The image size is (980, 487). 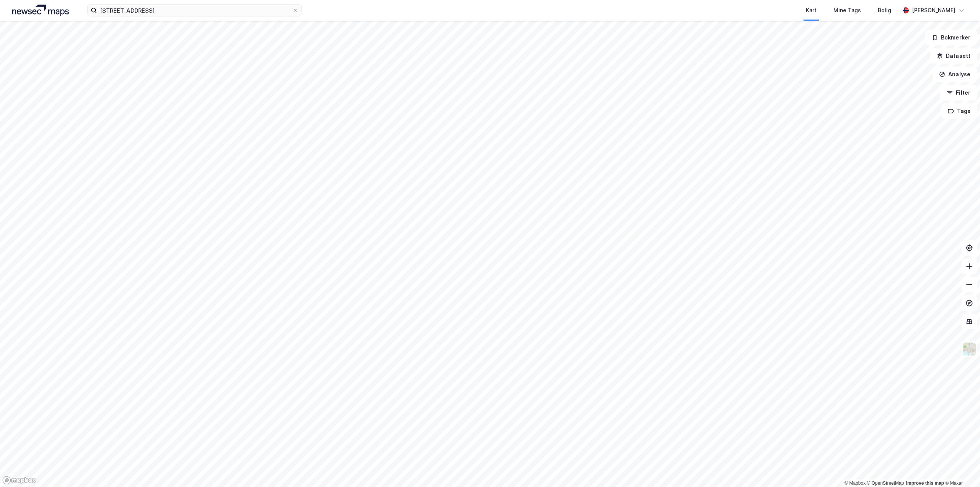 I want to click on button: Analyse, so click(x=955, y=74).